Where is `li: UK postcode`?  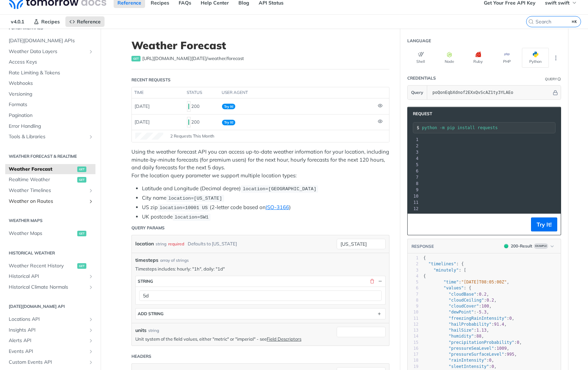
li: UK postcode is located at coordinates (266, 217).